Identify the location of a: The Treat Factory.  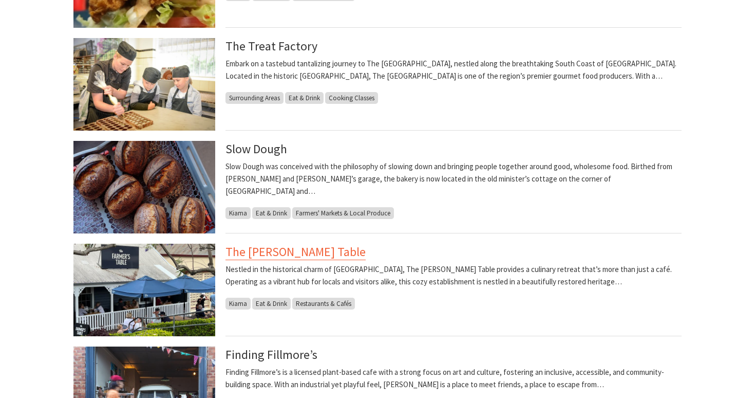
(271, 46).